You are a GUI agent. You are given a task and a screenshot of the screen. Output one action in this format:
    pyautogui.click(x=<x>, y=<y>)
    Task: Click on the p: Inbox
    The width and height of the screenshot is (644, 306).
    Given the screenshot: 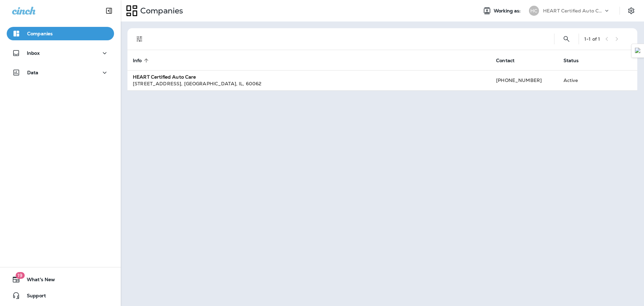 What is the action you would take?
    pyautogui.click(x=33, y=53)
    